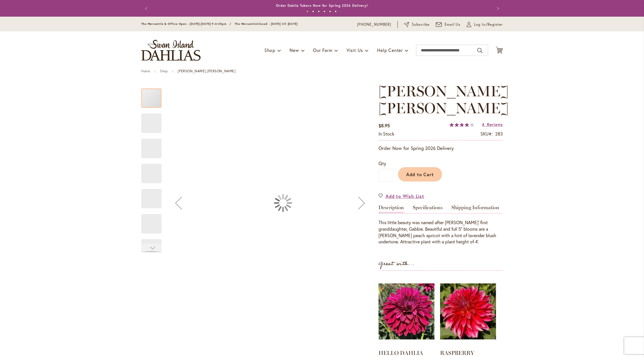  What do you see at coordinates (483, 124) in the screenshot?
I see `span: 4` at bounding box center [483, 124].